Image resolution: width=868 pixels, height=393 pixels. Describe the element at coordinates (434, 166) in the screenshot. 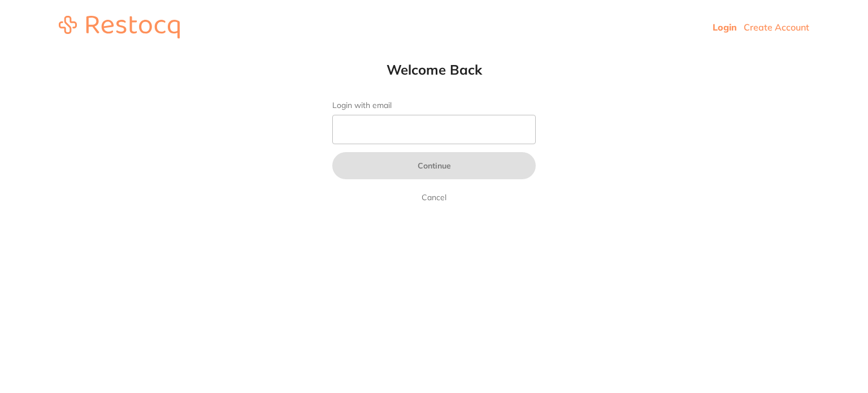

I see `button: Continue` at that location.